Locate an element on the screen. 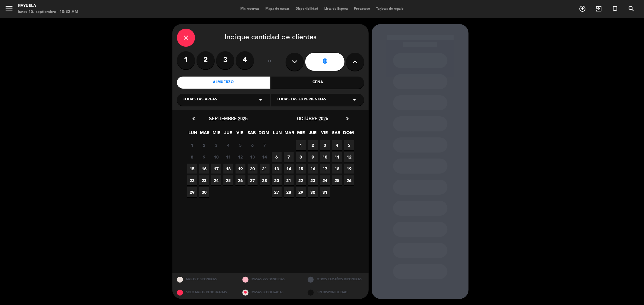  div: ó is located at coordinates (270, 62).